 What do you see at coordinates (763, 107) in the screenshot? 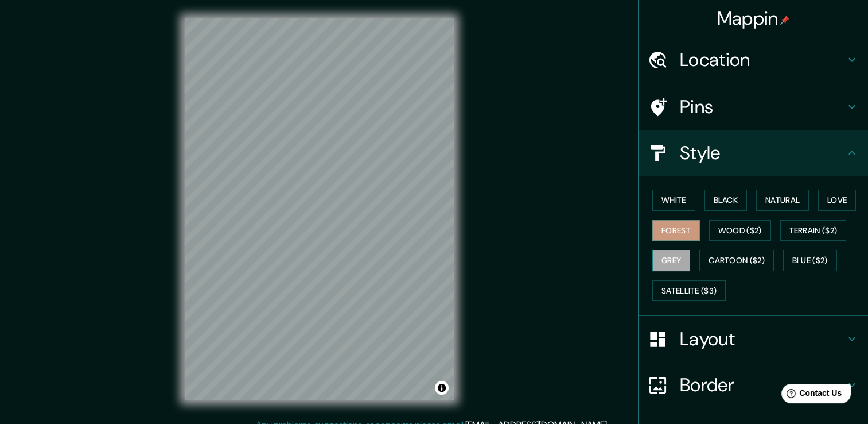
I see `h4: Pins` at bounding box center [763, 107].